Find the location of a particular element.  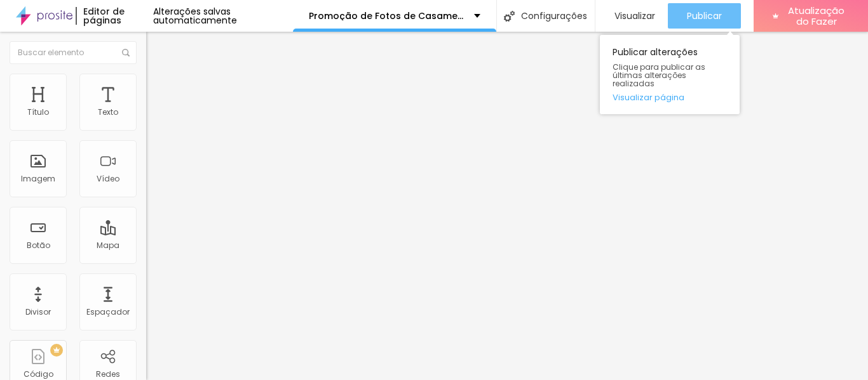

a: Visualizar página is located at coordinates (669, 97).